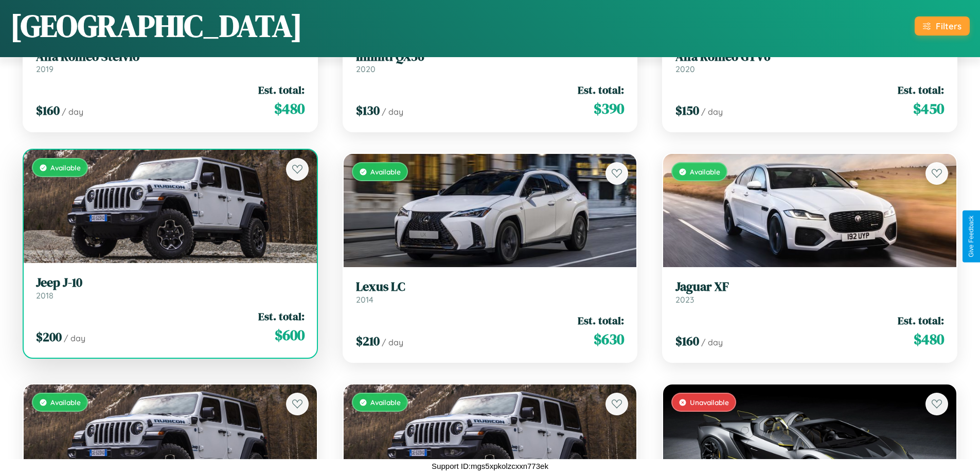 This screenshot has height=473, width=980. Describe the element at coordinates (942, 26) in the screenshot. I see `button: Filters` at that location.